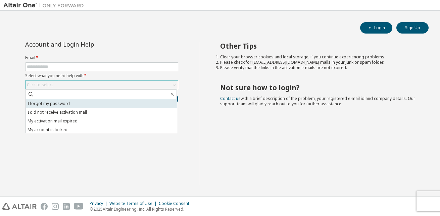 Image resolution: width=440 pixels, height=216 pixels. I want to click on li: Please verify that the links in the activation e-mails are not expired., so click(318, 68).